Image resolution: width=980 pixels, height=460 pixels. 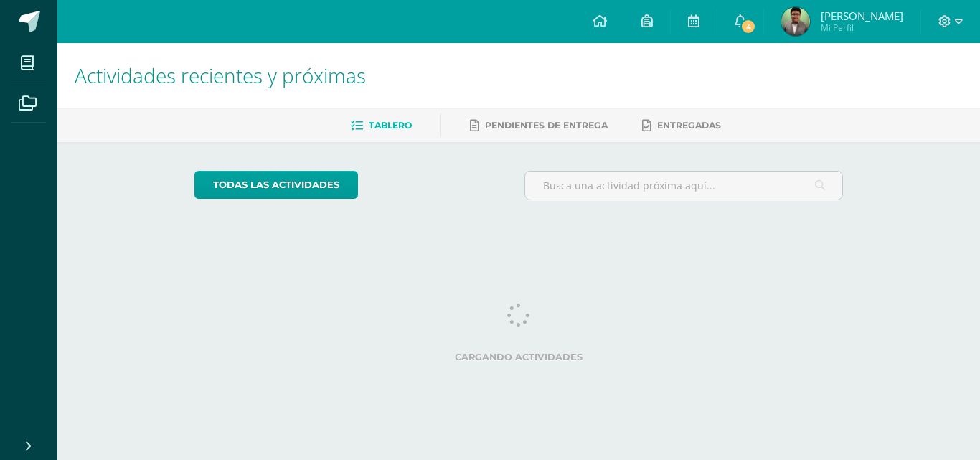 What do you see at coordinates (220, 75) in the screenshot?
I see `span: Actividades recientes y próximas` at bounding box center [220, 75].